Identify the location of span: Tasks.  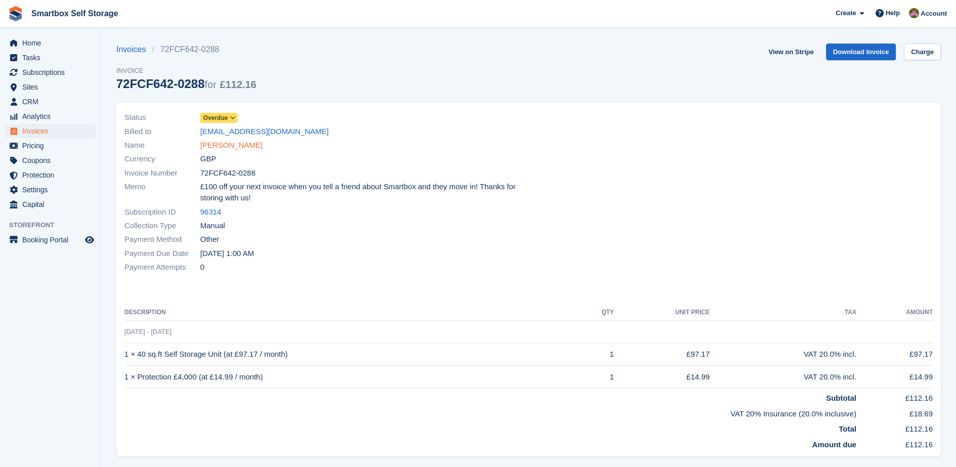
(53, 58).